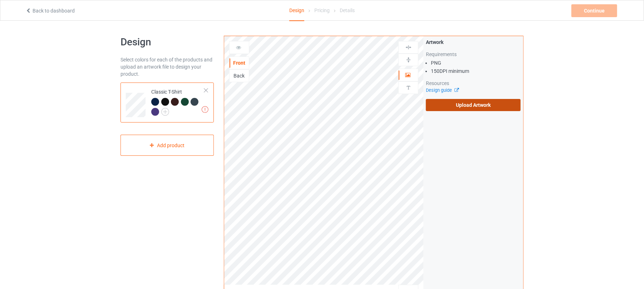 This screenshot has width=644, height=289. Describe the element at coordinates (165, 112) in the screenshot. I see `img: svg+xml;base64,PD94bWwgdmVyc2lvbj0iMS4wIiBlbmNvZGluZz0iVVRGLTgiPz4KPHN2ZyB3aWR0aD0iMjJweCIgaGVpZ2...` at that location.